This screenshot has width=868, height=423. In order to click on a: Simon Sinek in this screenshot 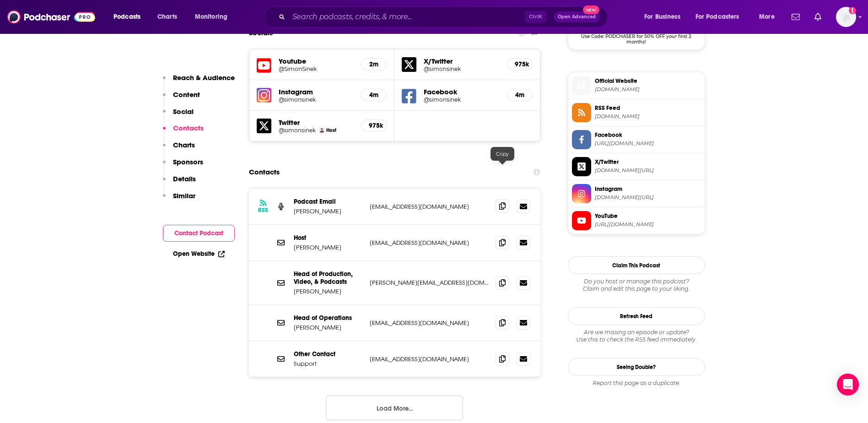, I will do `click(322, 130)`.